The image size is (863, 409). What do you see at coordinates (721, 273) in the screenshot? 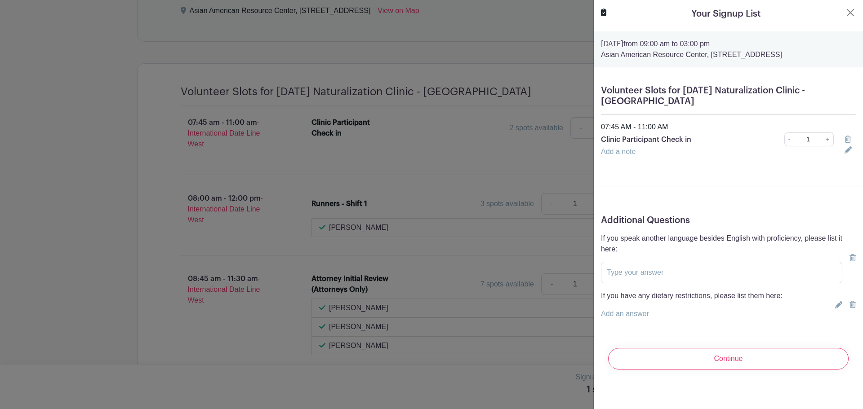
I see `input: Type your answer` at bounding box center [721, 273].